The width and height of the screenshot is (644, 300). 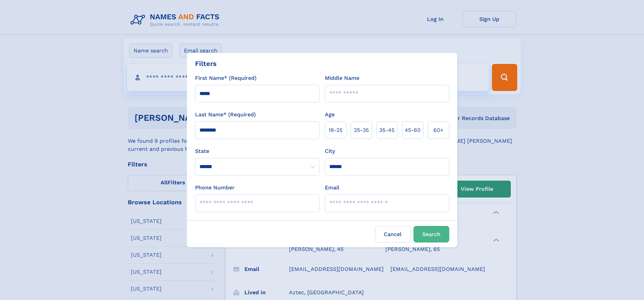 I want to click on label: Last Name* (Required), so click(x=225, y=114).